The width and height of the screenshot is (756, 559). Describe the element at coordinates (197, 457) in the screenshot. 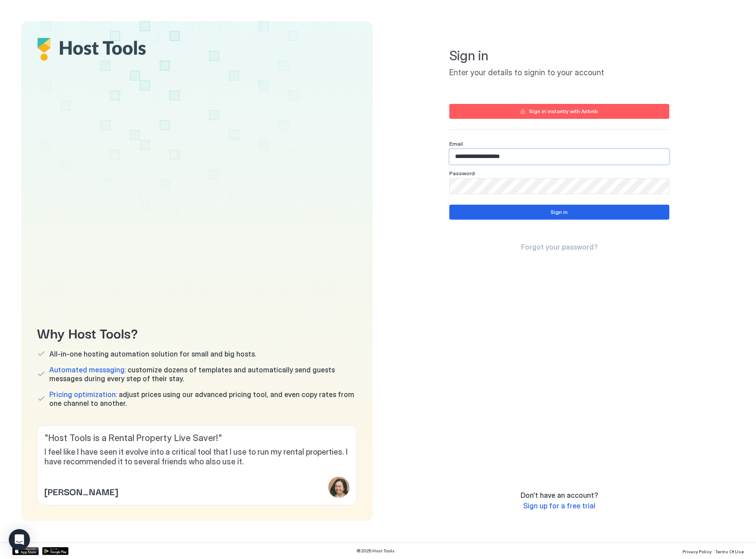

I see `span: I feel like I have seen it evolve into a critical tool that I use to run my rental properties. I ...` at that location.